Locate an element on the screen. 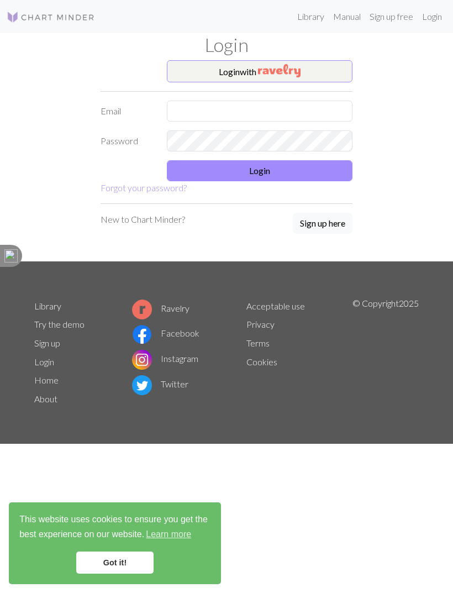  span: This website uses cookies to ensure you get the best experience on our website. is located at coordinates (115, 528).